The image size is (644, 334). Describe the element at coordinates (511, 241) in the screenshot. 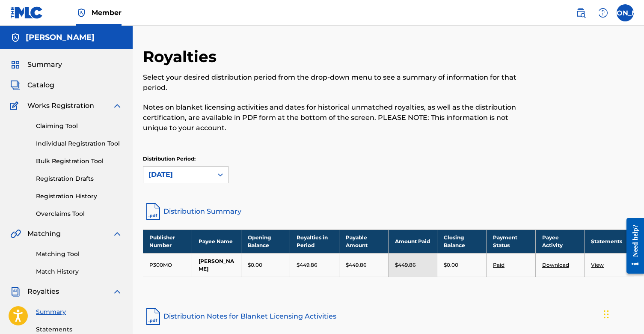

I see `th: Payment Status` at that location.